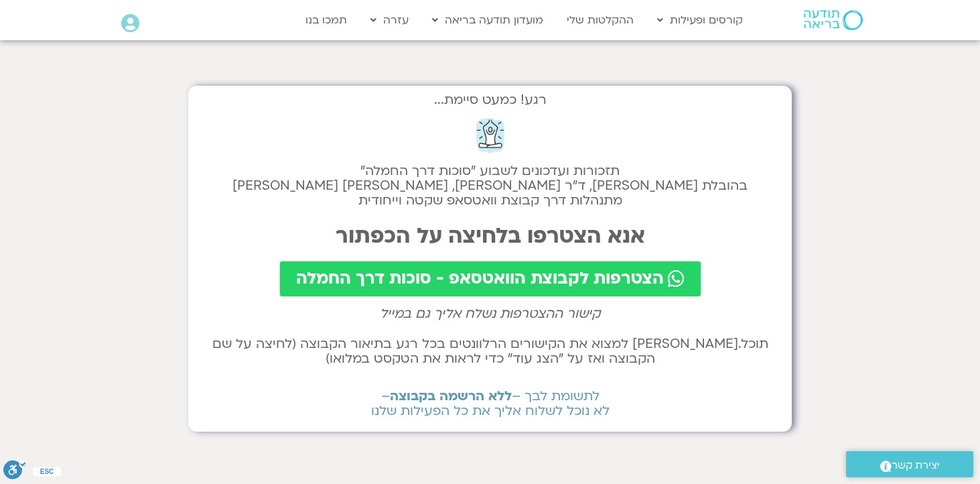 The height and width of the screenshot is (484, 980). I want to click on img: תודעה בריאה, so click(833, 20).